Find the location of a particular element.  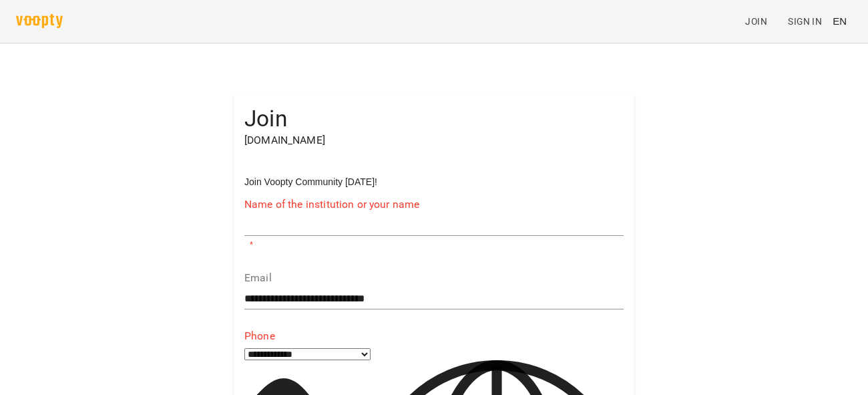

button: EN is located at coordinates (839, 21).